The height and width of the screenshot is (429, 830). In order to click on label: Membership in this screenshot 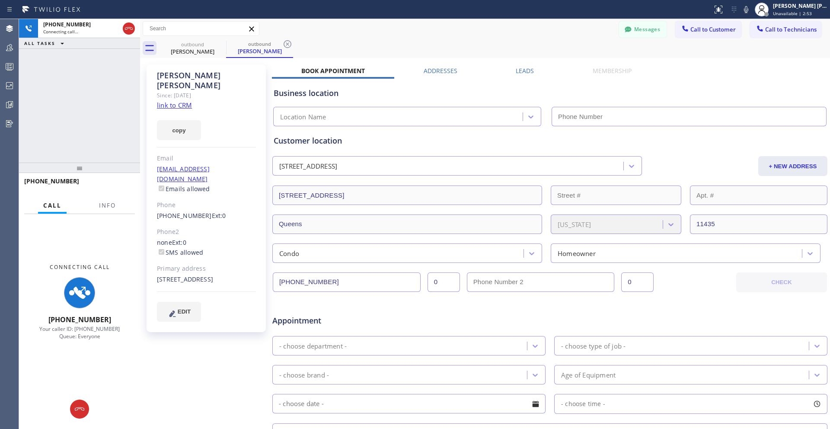, I will do `click(612, 70)`.